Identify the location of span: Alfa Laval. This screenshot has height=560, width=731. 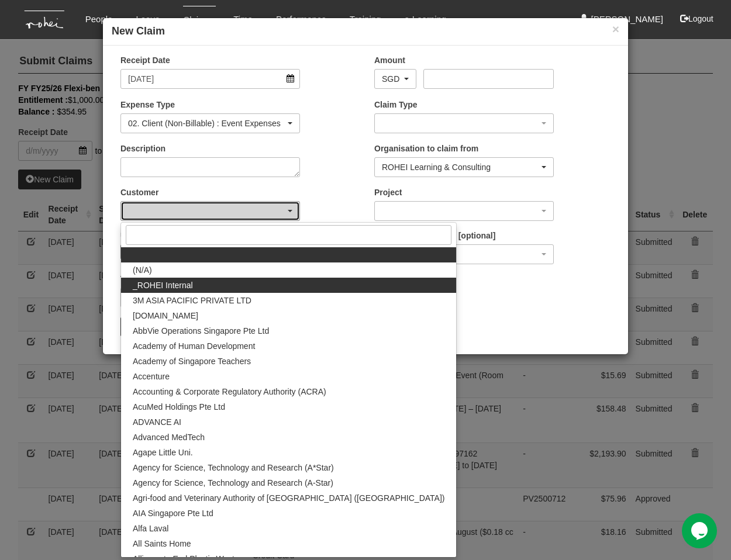
(150, 529).